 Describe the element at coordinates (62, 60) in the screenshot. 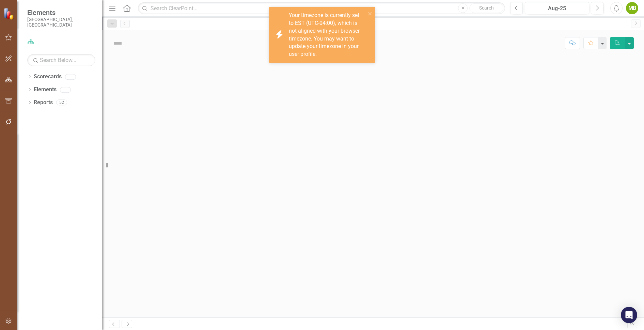

I see `input: Search Below...` at that location.